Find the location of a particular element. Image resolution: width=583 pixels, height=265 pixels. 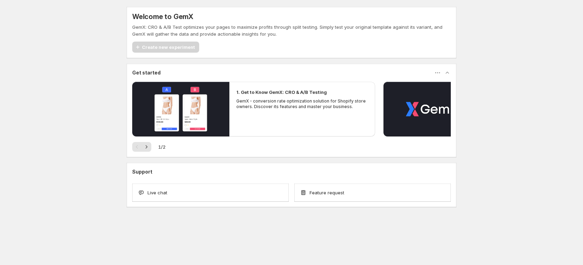

h2: 1. Get to Know GemX: CRO & A/B Testing is located at coordinates (281, 92).